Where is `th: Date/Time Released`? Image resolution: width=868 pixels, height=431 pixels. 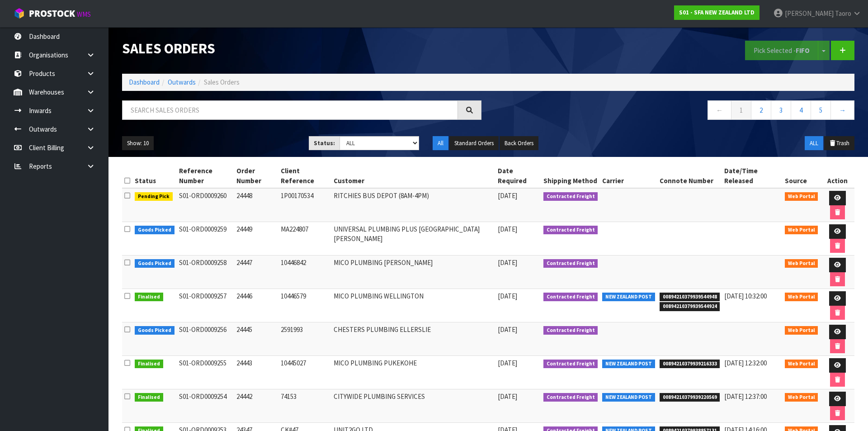 th: Date/Time Released is located at coordinates (752, 176).